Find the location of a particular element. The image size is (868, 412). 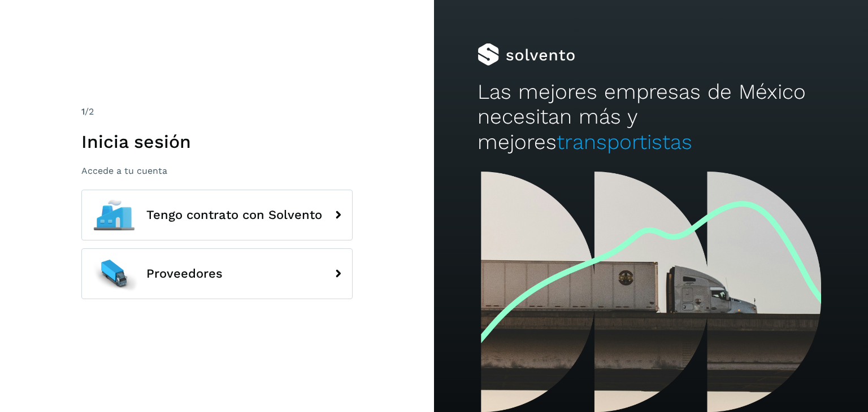

span: Proveedores is located at coordinates (185, 274).